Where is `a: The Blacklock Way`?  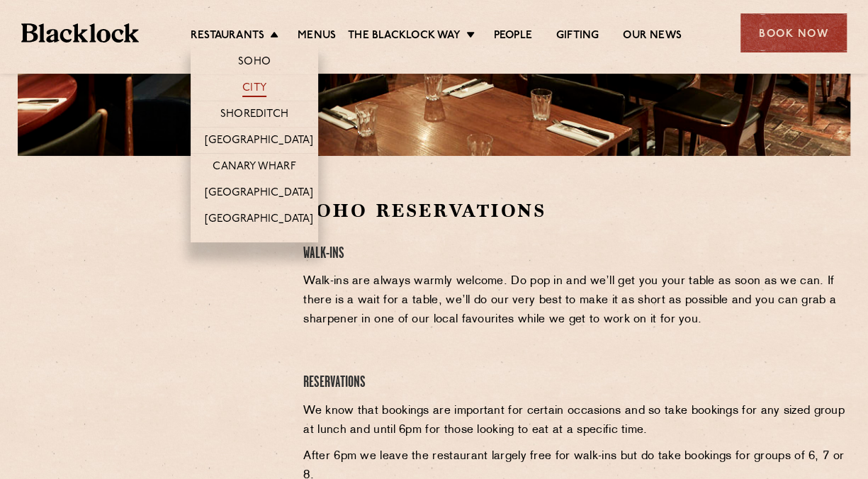
a: The Blacklock Way is located at coordinates (404, 37).